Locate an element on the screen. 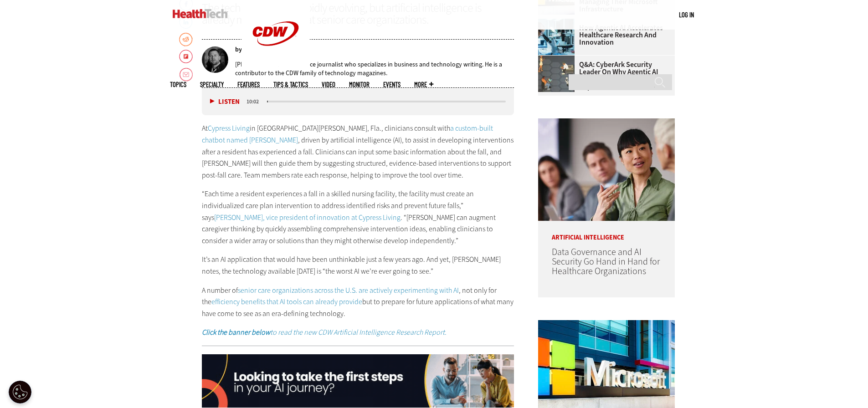  a: senior care organizations across the U.S. are actively experimenting with AI is located at coordinates (348, 290).